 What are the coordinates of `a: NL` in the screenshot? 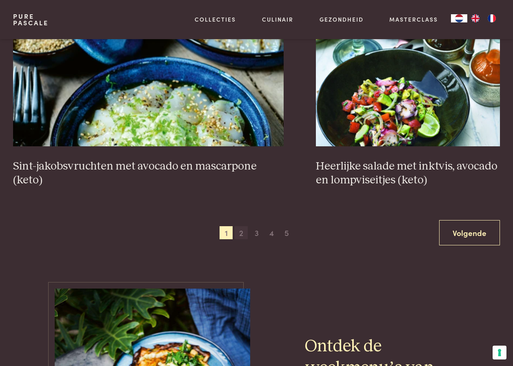 It's located at (459, 18).